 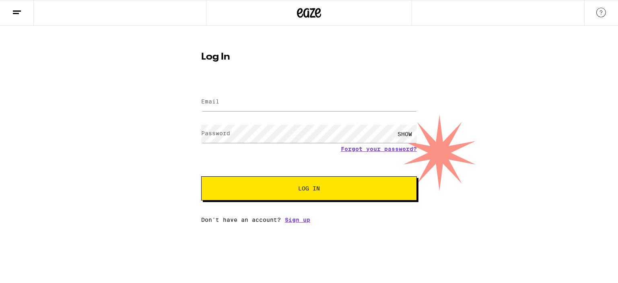 What do you see at coordinates (405, 134) in the screenshot?
I see `div: SHOW` at bounding box center [405, 134].